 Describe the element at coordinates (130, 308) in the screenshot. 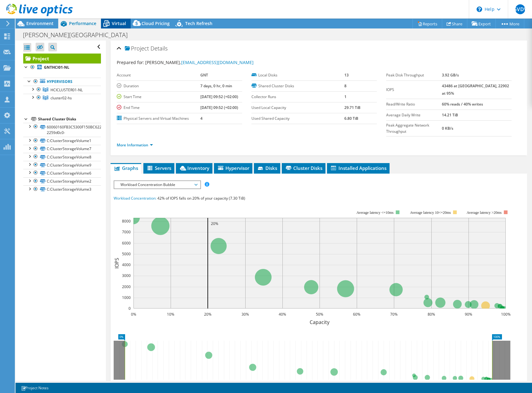

I see `text: 0` at that location.